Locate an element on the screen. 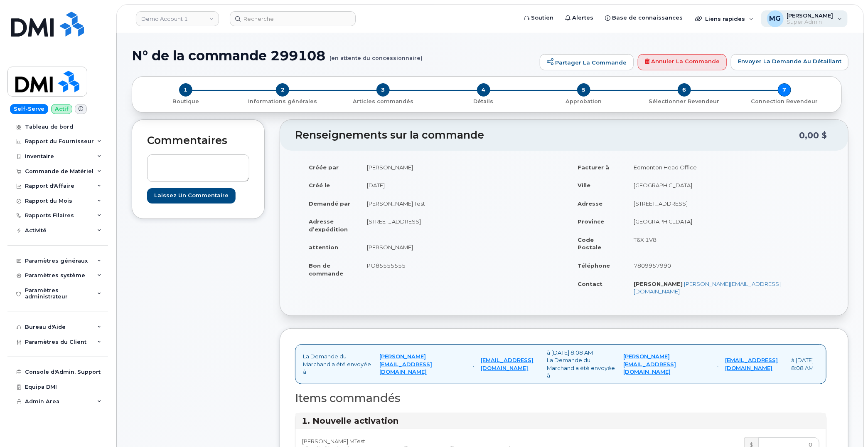 The width and height of the screenshot is (868, 447). a: 1 Boutique is located at coordinates (186, 101).